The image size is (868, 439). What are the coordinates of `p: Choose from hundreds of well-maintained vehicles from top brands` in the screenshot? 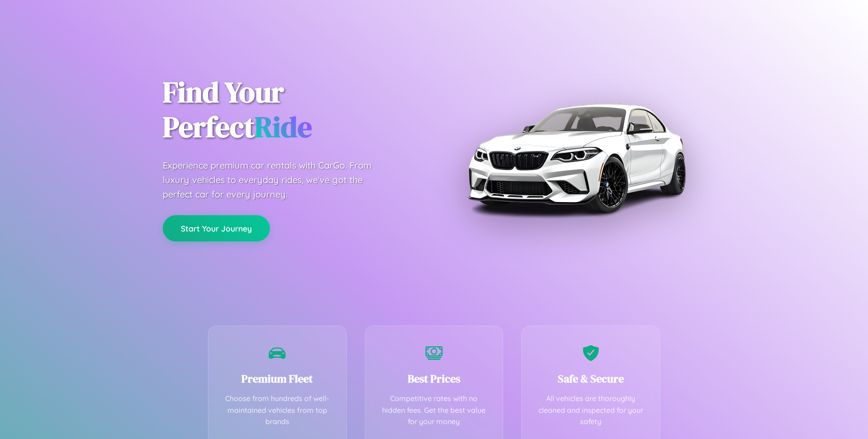 It's located at (277, 410).